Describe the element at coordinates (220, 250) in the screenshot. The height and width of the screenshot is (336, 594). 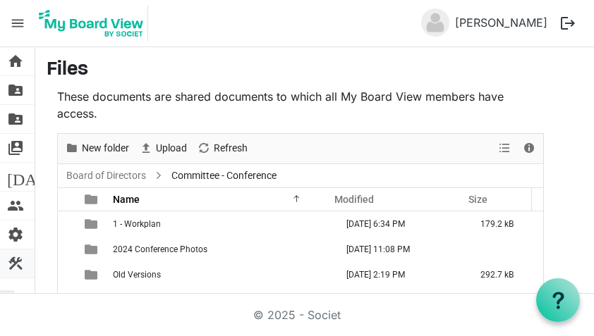
I see `td: 2024 Conference Photos is template cell column header Name` at that location.